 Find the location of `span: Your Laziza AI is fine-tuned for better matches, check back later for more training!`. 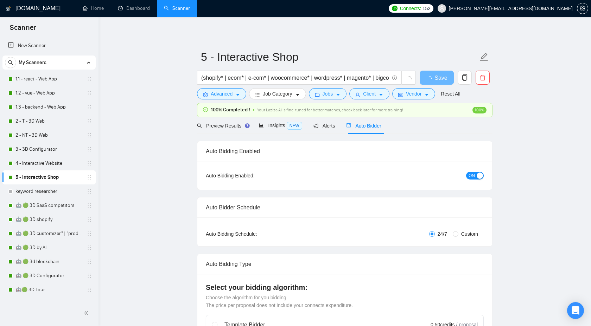

span: Your Laziza AI is fine-tuned for better matches, check back later for more training! is located at coordinates (330, 110).